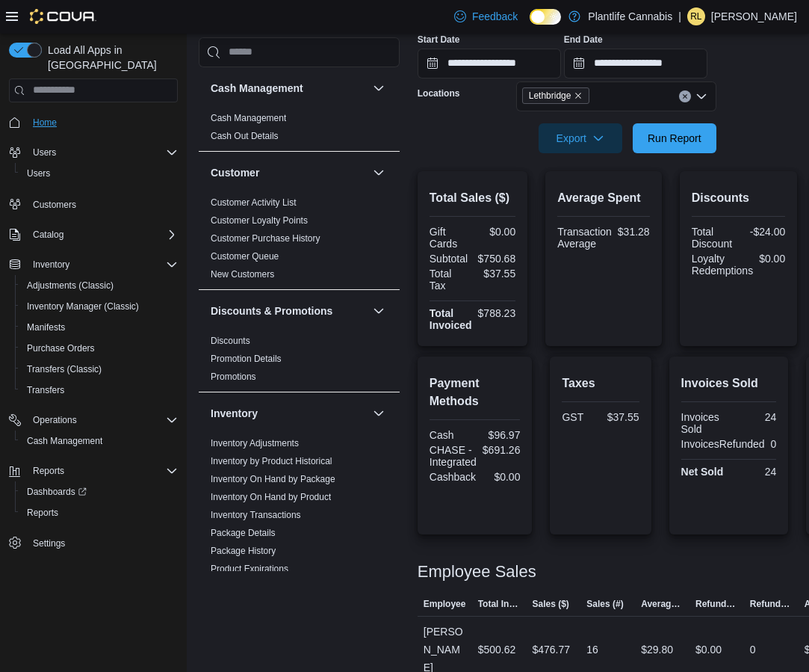  What do you see at coordinates (100, 307) in the screenshot?
I see `span: Inventory Manager (Classic)` at bounding box center [100, 307].